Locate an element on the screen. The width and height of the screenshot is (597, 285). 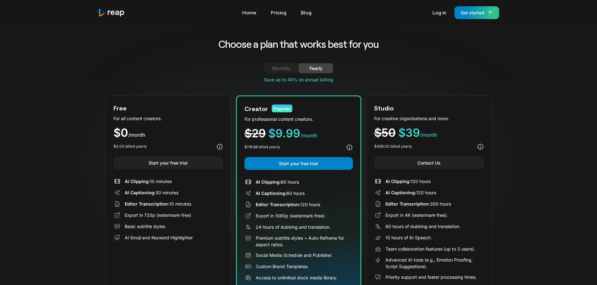
a: Log in is located at coordinates (439, 13).